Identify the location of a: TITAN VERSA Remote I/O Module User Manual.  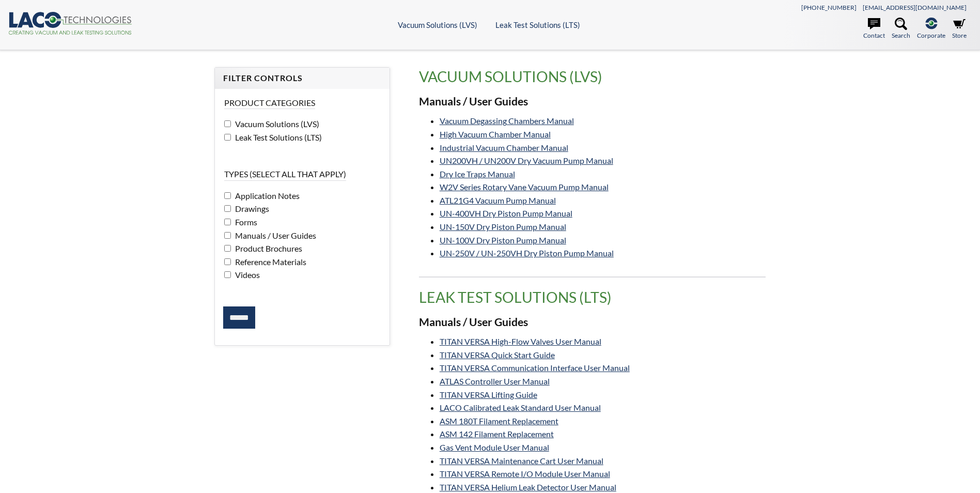
(525, 474).